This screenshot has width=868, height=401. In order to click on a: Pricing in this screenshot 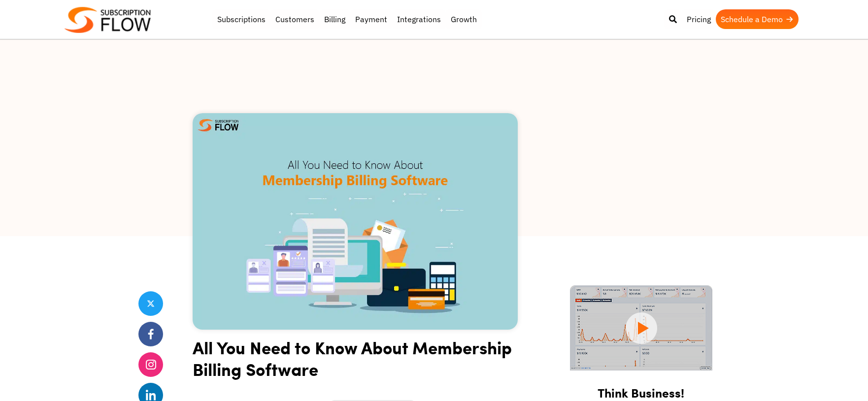, I will do `click(698, 19)`.